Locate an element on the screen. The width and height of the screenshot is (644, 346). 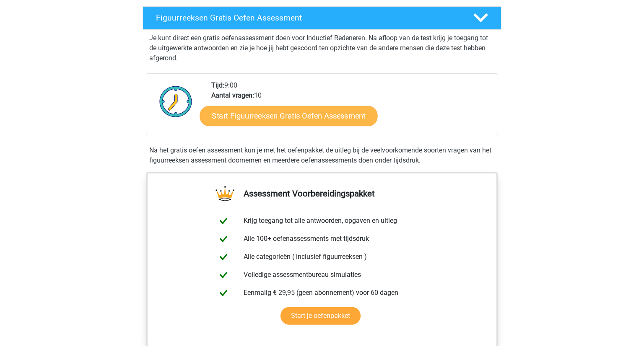
b: Tijd: is located at coordinates (218, 85).